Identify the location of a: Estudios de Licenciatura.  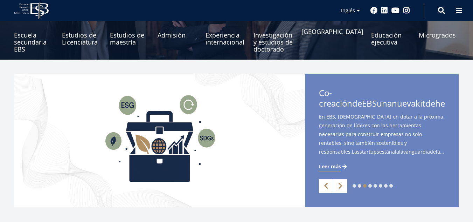
(82, 35).